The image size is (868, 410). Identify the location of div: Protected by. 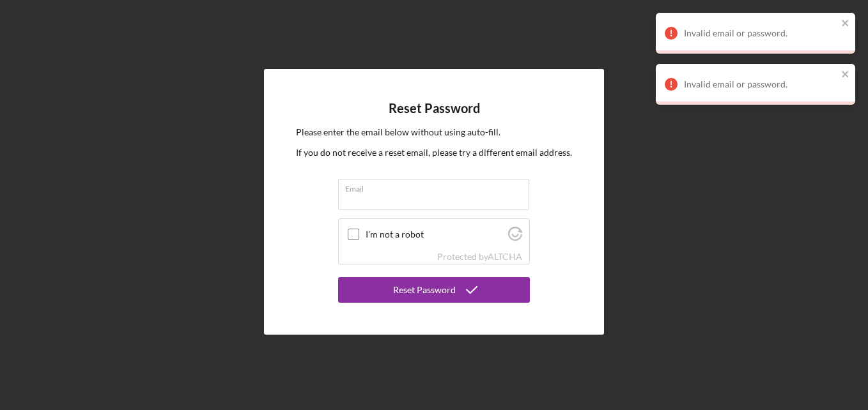
(480, 257).